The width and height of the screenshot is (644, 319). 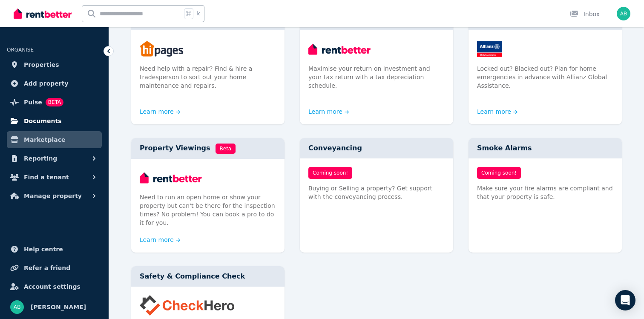 What do you see at coordinates (46, 83) in the screenshot?
I see `span: Add property` at bounding box center [46, 83].